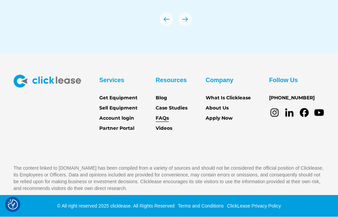  What do you see at coordinates (167, 19) in the screenshot?
I see `div: previous slide` at bounding box center [167, 19].